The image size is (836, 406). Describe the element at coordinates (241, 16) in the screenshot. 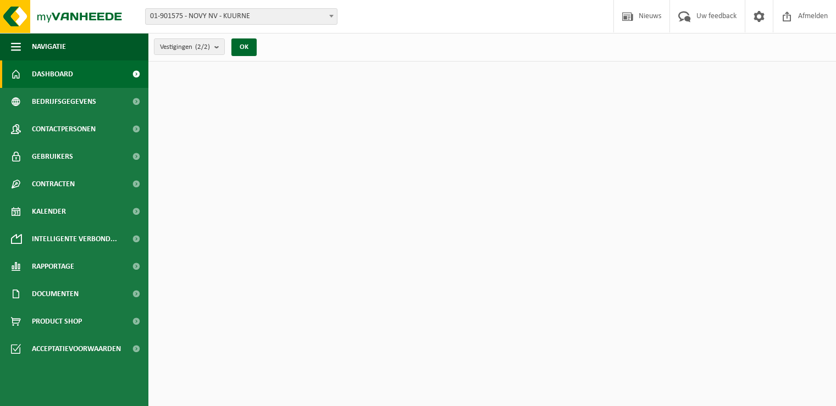

I see `span: 01-901575 - NOVY NV - KUURNE` at that location.